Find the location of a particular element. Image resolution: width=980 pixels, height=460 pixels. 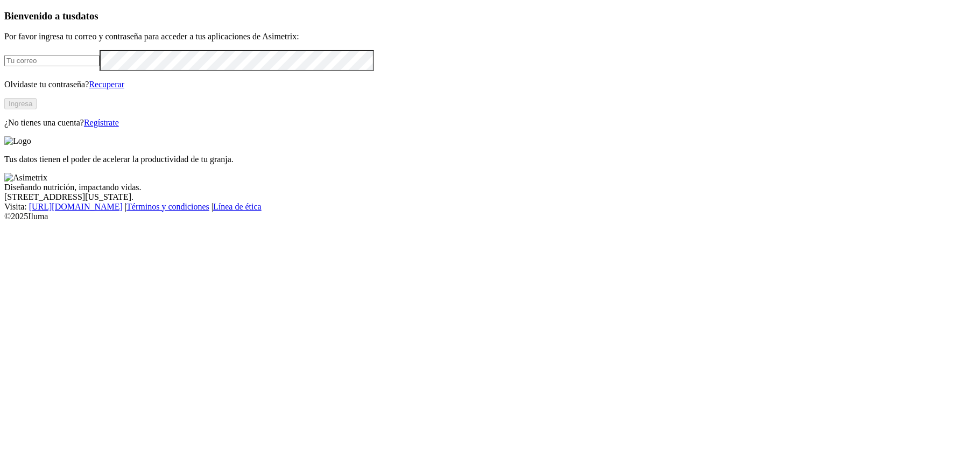

div: Diseñando nutrición, impactando vidas. is located at coordinates (490, 187).